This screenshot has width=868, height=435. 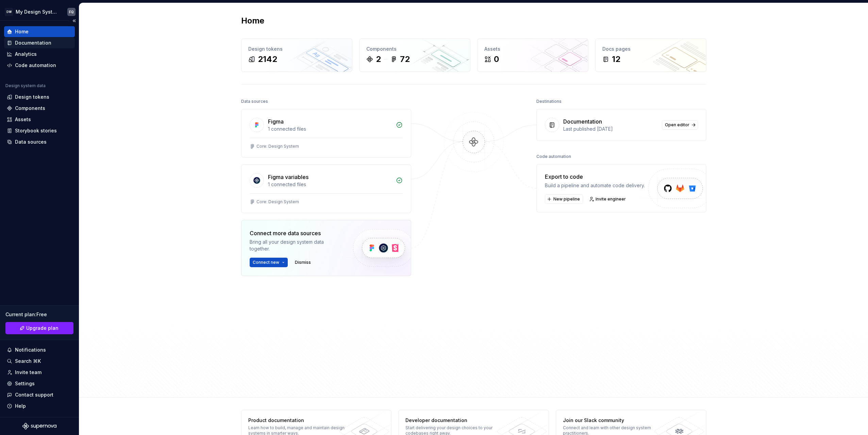 I want to click on div: Figma variables, so click(x=288, y=177).